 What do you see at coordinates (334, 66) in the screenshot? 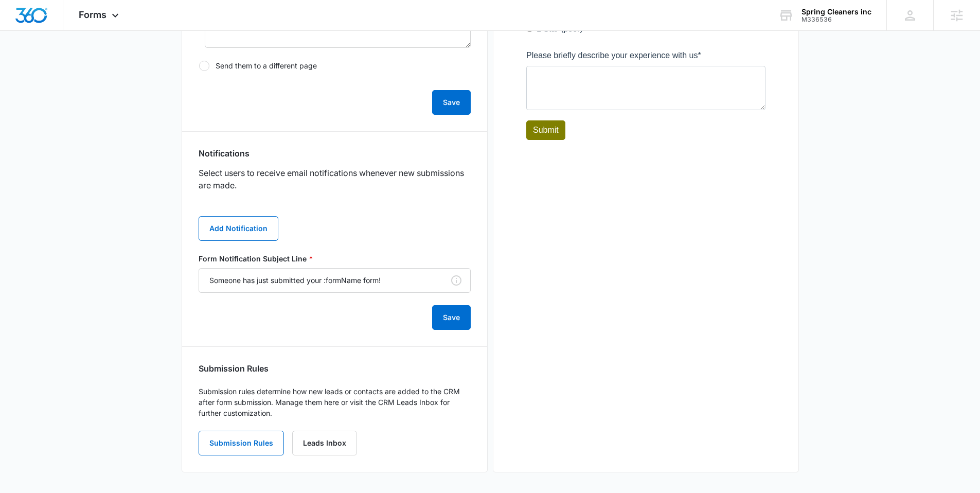
I see `label: Send them to a different page` at bounding box center [334, 66].